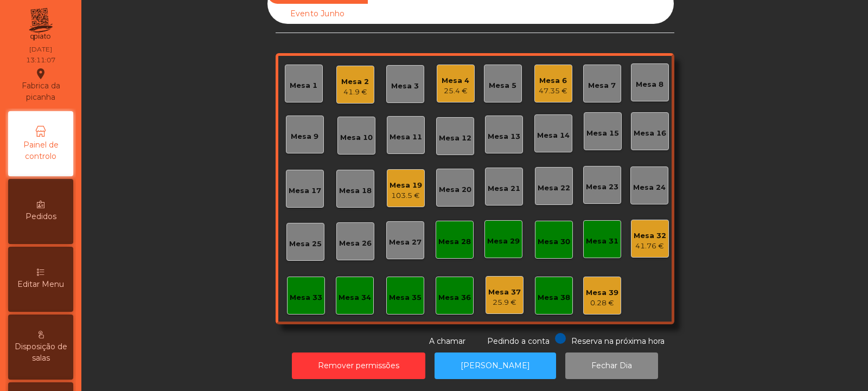 The width and height of the screenshot is (868, 391). Describe the element at coordinates (553, 91) in the screenshot. I see `div: 47.35 €` at that location.